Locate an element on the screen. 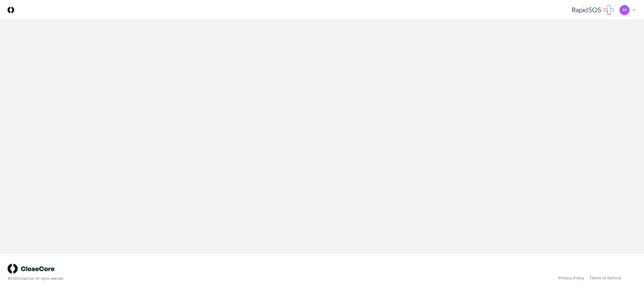 The height and width of the screenshot is (291, 644). img: Logo is located at coordinates (11, 9).